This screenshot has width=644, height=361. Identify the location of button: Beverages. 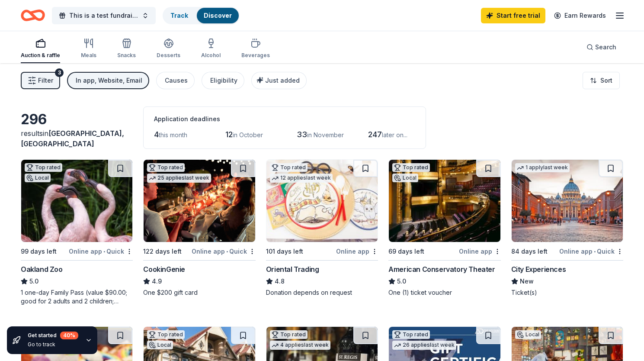
(255, 49).